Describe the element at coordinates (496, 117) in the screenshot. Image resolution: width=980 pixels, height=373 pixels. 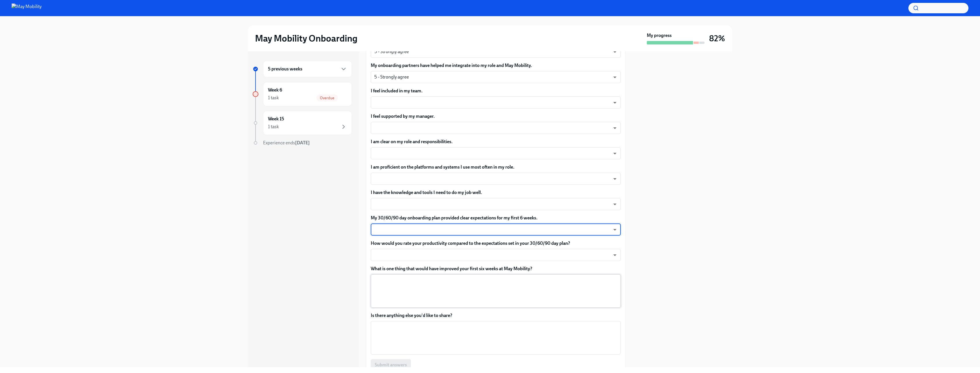
I see `label: I feel supported by my manager.` at that location.